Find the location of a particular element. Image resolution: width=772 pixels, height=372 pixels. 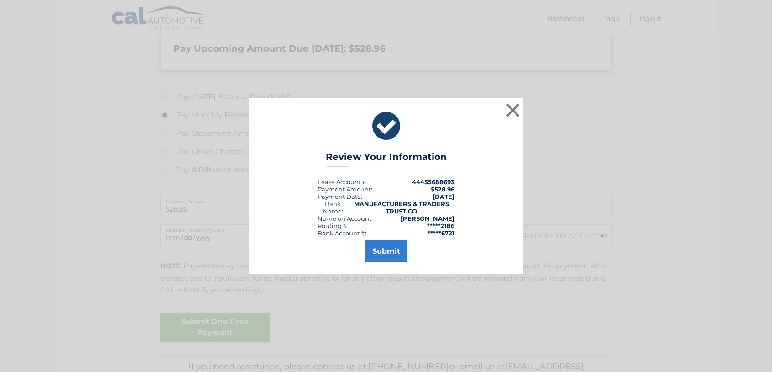

strong: 44455688693 is located at coordinates (433, 182).